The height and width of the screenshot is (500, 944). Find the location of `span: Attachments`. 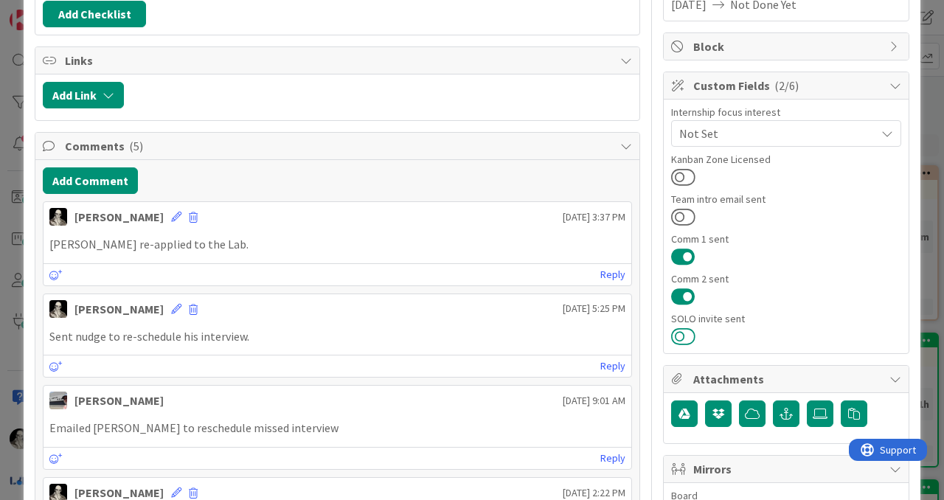

span: Attachments is located at coordinates (787, 379).